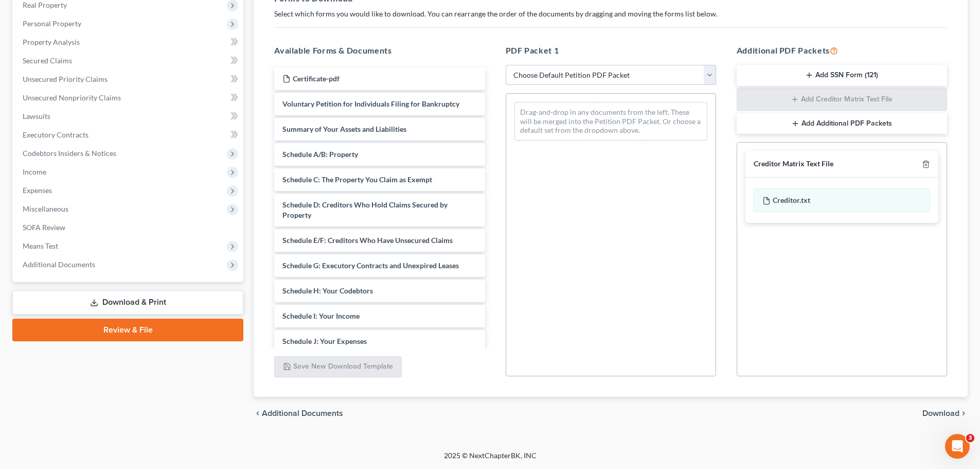 Image resolution: width=980 pixels, height=469 pixels. Describe the element at coordinates (129, 42) in the screenshot. I see `a: Property Analysis` at that location.